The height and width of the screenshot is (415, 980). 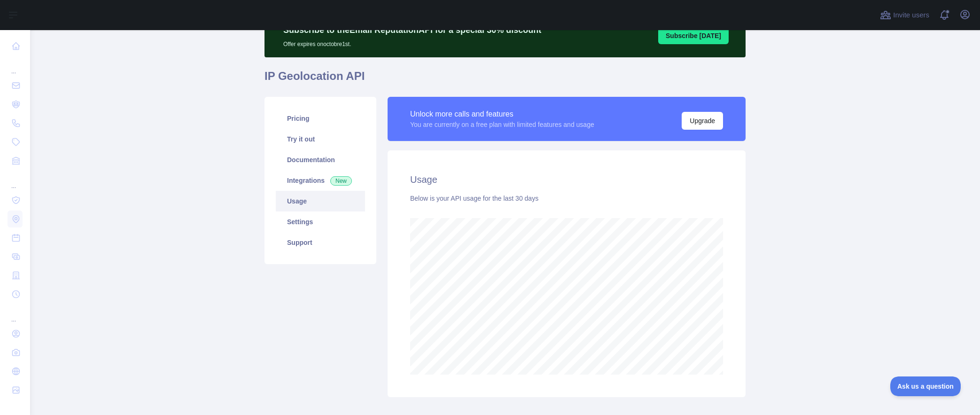 I want to click on a: Pricing, so click(x=321, y=119).